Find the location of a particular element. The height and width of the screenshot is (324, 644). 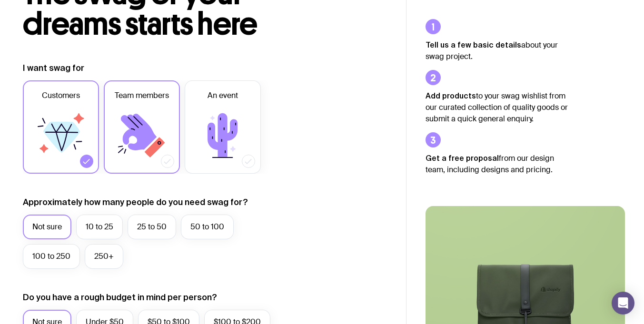

label: 250+ is located at coordinates (104, 256).